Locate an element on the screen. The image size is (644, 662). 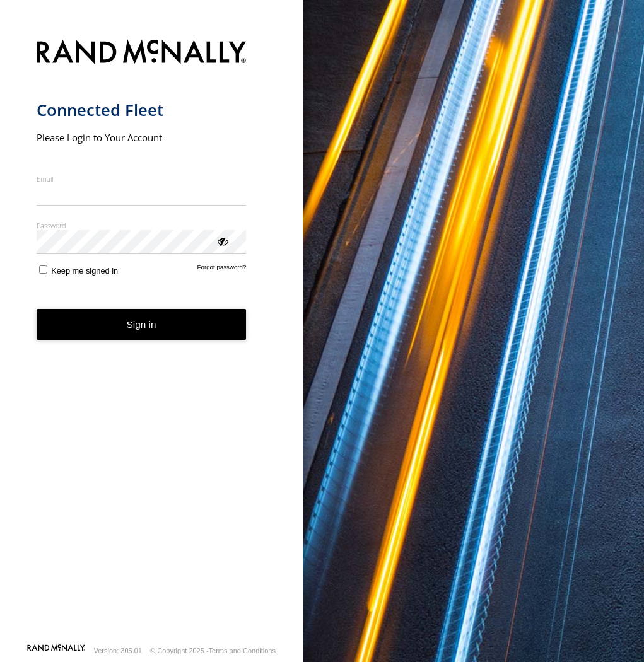
input: Keep me signed in is located at coordinates (43, 269).